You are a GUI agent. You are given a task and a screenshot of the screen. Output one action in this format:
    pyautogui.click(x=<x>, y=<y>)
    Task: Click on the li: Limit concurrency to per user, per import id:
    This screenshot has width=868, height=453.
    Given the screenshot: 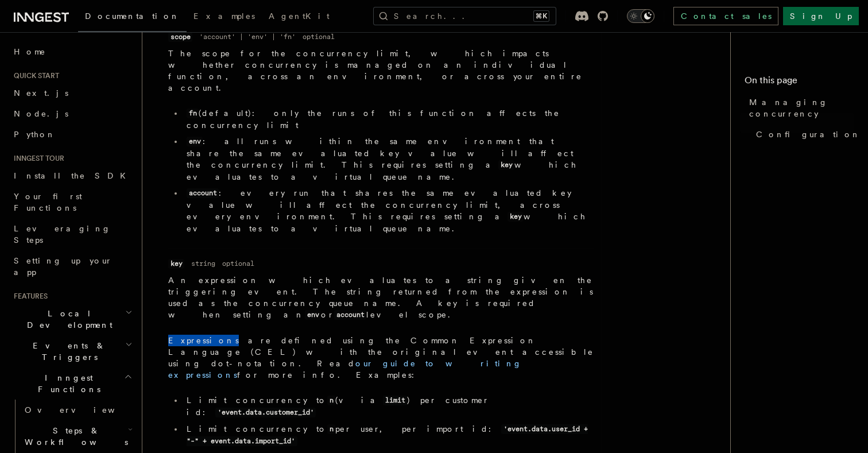 What is the action you would take?
    pyautogui.click(x=388, y=435)
    